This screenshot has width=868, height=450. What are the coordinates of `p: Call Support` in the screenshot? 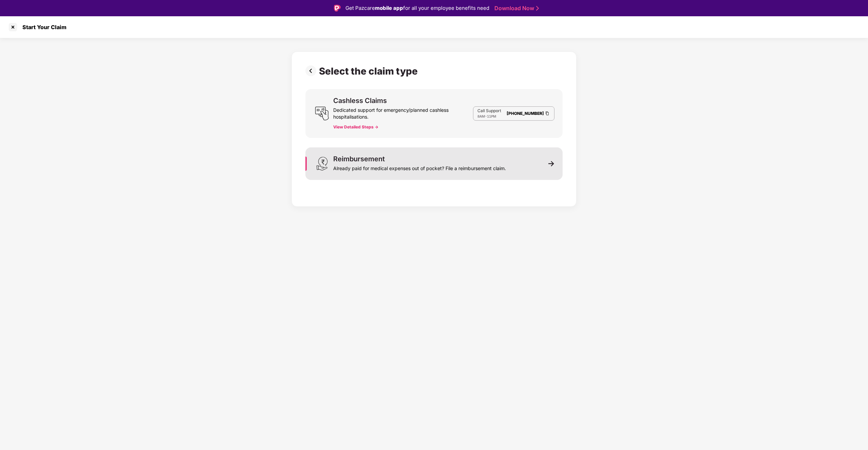 It's located at (489, 111).